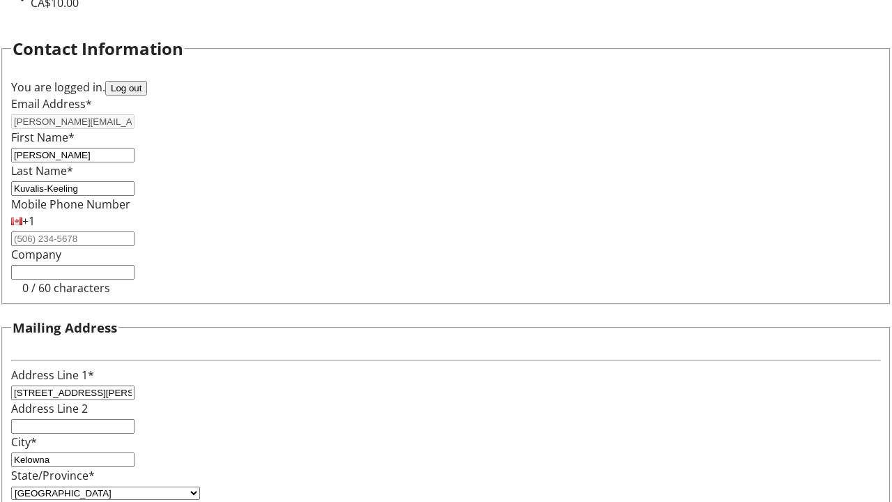  Describe the element at coordinates (42, 171) in the screenshot. I see `label: Last Name*` at that location.